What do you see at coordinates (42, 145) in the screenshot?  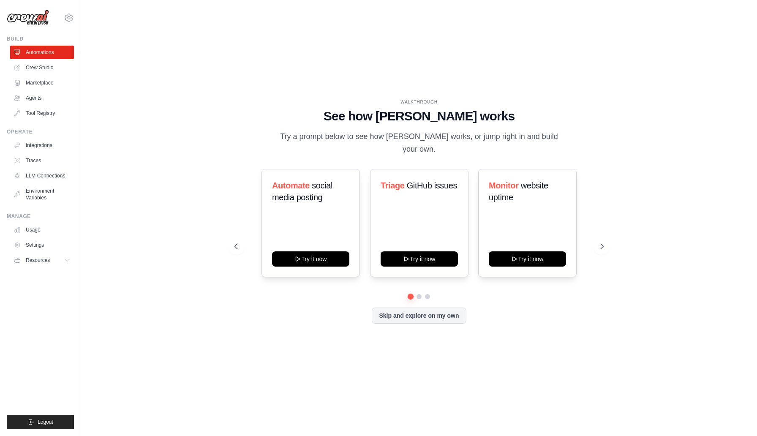 I see `a: Integrations` at bounding box center [42, 145].